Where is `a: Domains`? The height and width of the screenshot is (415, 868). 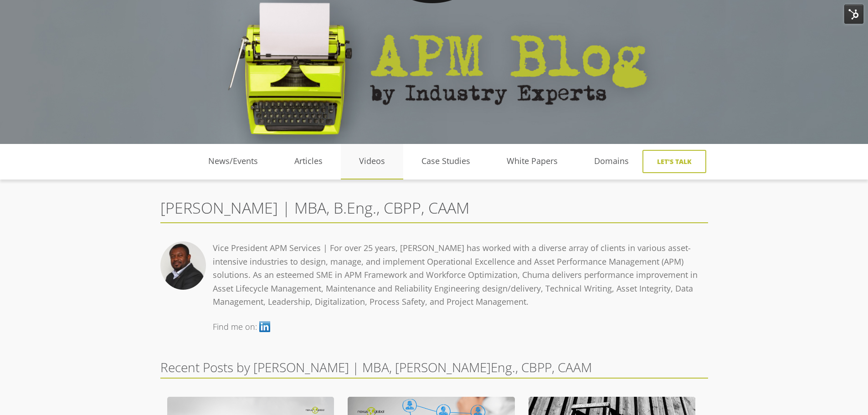 a: Domains is located at coordinates (612, 161).